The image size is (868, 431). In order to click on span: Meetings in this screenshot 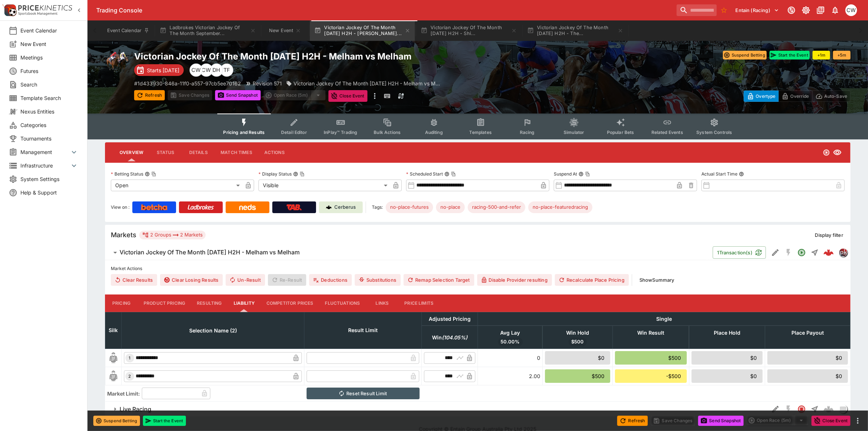, I will do `click(49, 57)`.